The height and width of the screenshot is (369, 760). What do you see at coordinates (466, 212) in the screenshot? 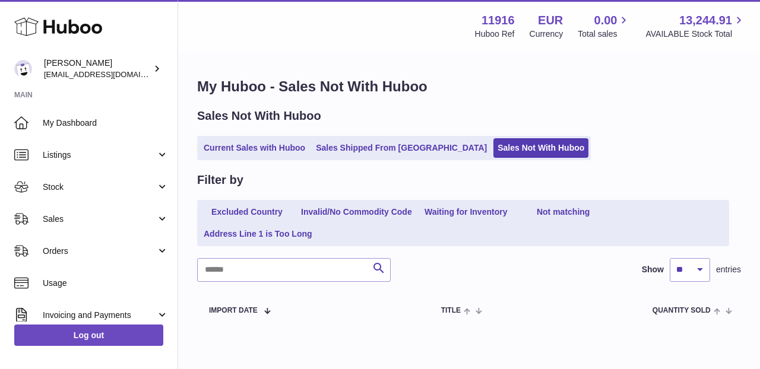
I see `a: Waiting for Inventory` at bounding box center [466, 212].